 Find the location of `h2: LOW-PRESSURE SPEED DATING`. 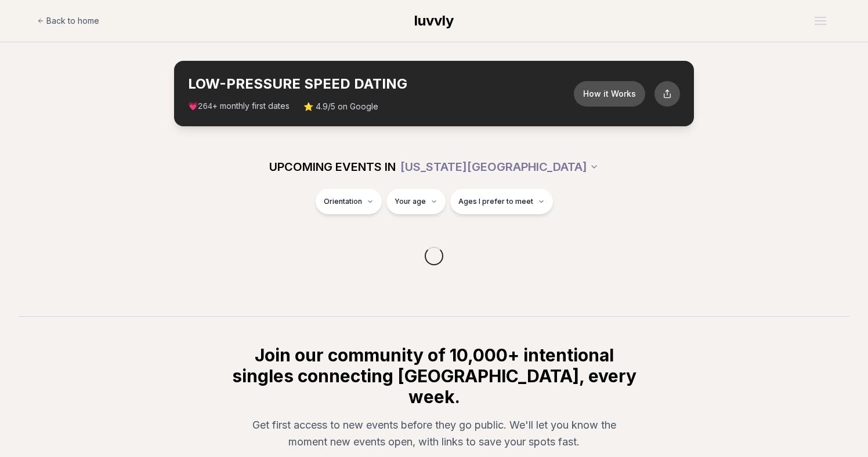

h2: LOW-PRESSURE SPEED DATING is located at coordinates (381, 84).